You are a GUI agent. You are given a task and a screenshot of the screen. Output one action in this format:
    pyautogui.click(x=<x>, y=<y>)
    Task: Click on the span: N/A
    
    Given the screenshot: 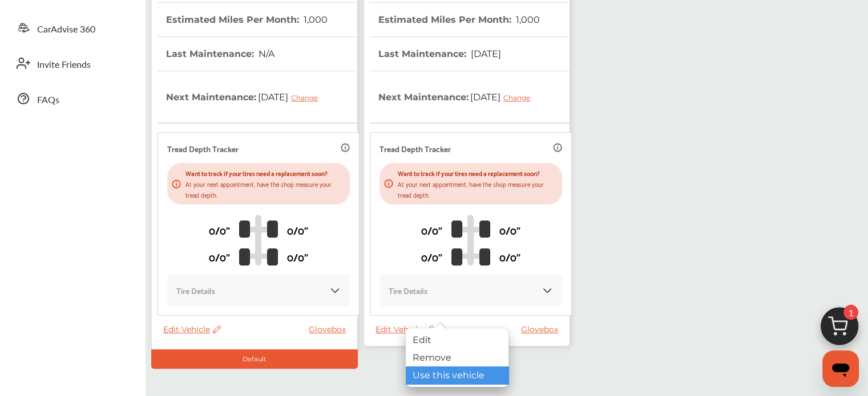 What is the action you would take?
    pyautogui.click(x=266, y=54)
    